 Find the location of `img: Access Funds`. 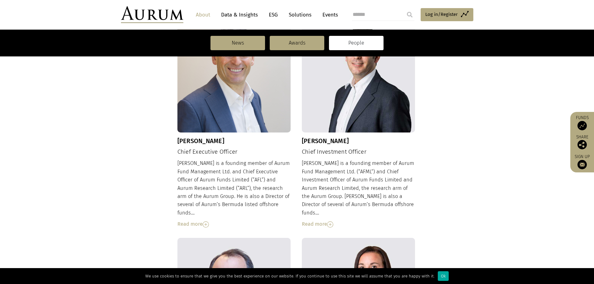

img: Access Funds is located at coordinates (582, 126).